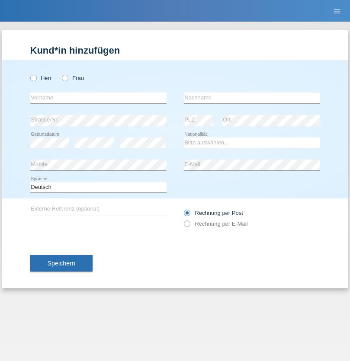  Describe the element at coordinates (213, 213) in the screenshot. I see `label: Rechnung per Post` at that location.